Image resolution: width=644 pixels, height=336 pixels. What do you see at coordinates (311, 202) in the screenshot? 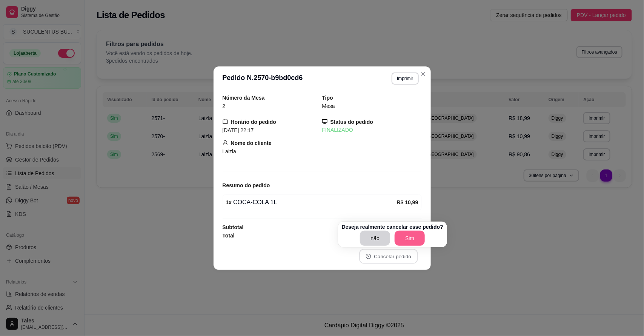
I see `div: COCA-COLA 1L` at bounding box center [311, 202].